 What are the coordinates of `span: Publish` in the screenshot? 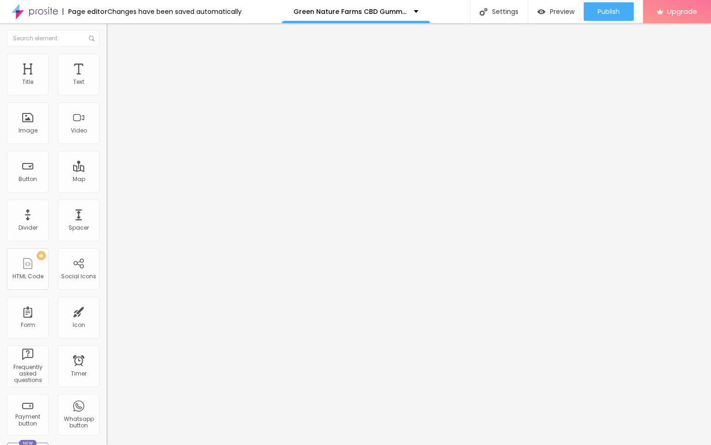 It's located at (609, 12).